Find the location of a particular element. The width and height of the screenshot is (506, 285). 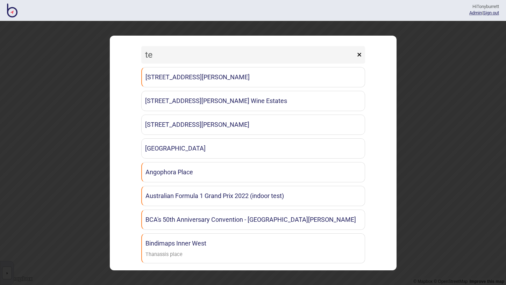

div: Thanassis place is located at coordinates (164, 255).